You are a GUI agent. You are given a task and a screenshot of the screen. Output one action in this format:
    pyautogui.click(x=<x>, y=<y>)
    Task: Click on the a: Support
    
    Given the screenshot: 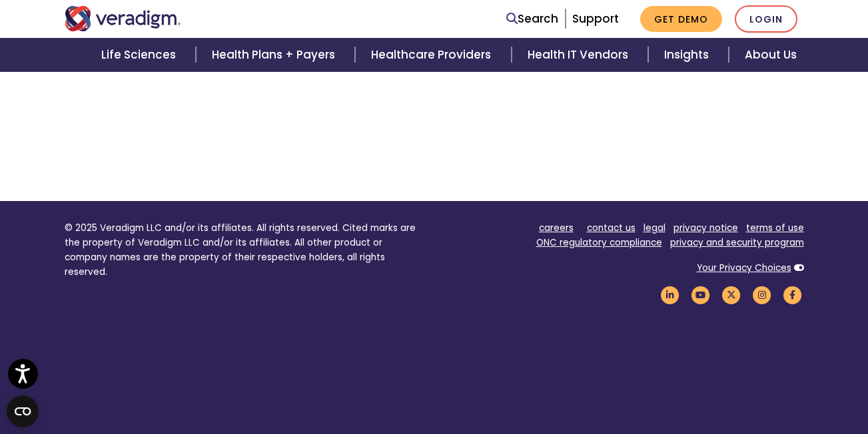 What is the action you would take?
    pyautogui.click(x=595, y=19)
    